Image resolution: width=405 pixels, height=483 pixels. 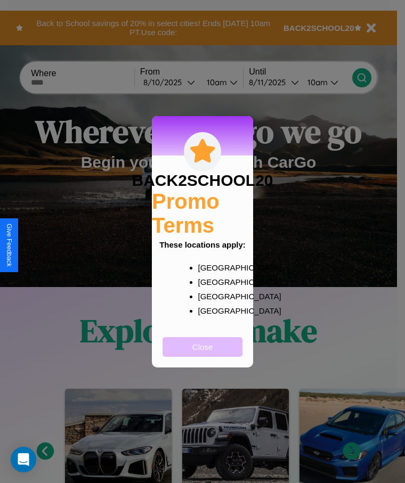 What do you see at coordinates (23, 460) in the screenshot?
I see `div: Open Intercom Messenger` at bounding box center [23, 460].